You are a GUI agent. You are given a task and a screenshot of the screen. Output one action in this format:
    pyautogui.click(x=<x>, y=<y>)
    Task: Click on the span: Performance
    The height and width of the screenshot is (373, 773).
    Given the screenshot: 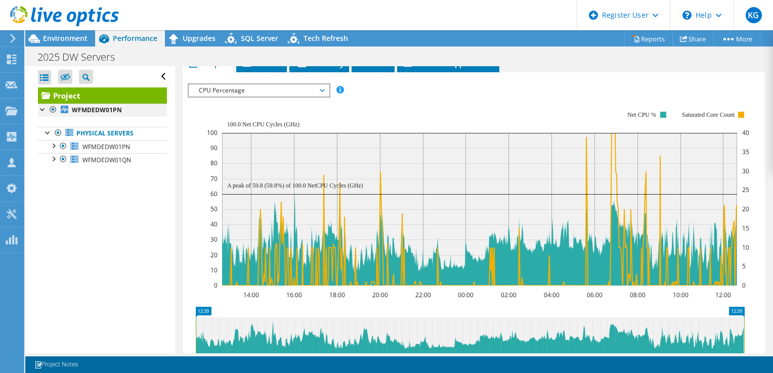 What is the action you would take?
    pyautogui.click(x=135, y=38)
    